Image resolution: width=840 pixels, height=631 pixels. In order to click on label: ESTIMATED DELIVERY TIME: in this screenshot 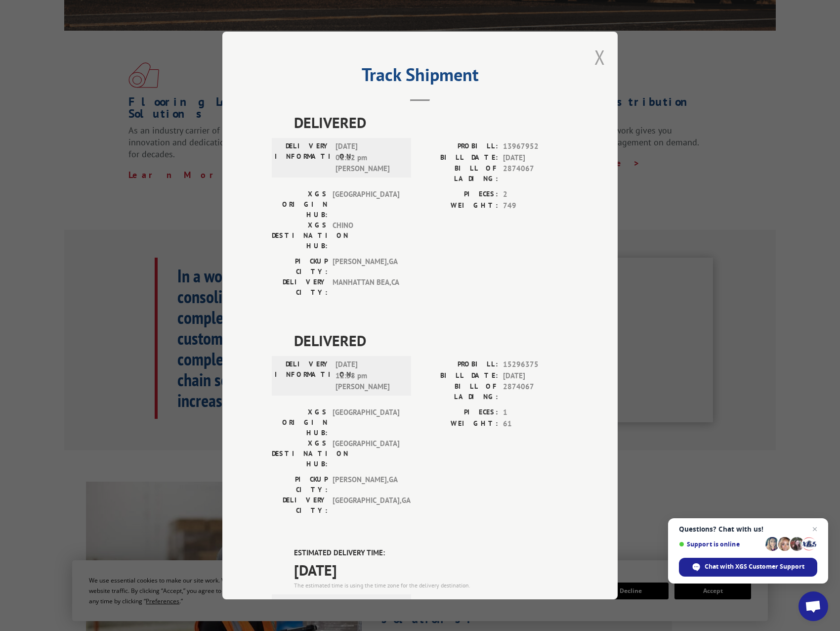, I will do `click(431, 553)`.